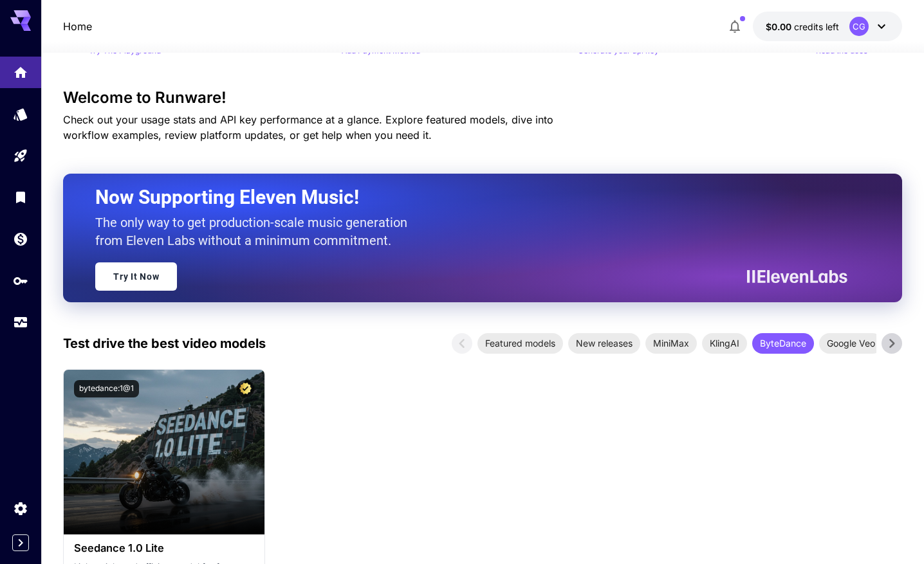  Describe the element at coordinates (780, 26) in the screenshot. I see `span: $0.00` at that location.